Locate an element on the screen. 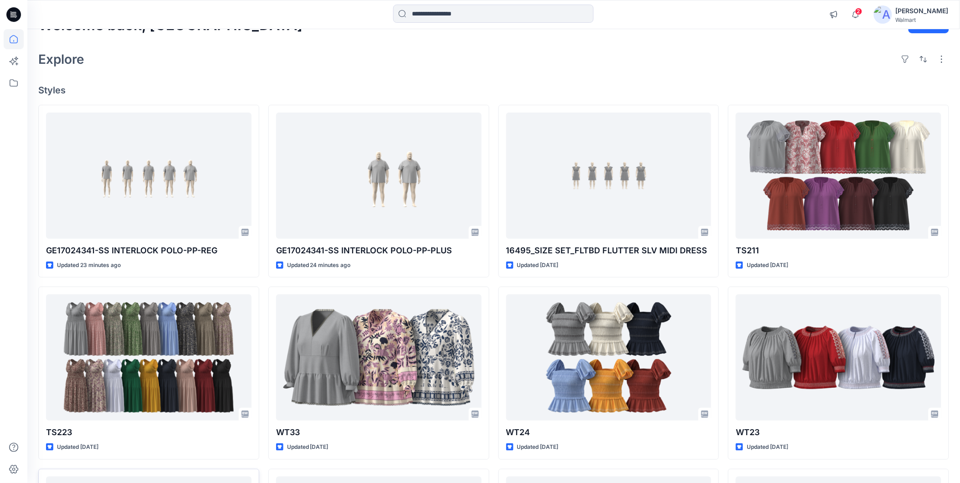 Image resolution: width=960 pixels, height=483 pixels. a: WT23 is located at coordinates (838, 357).